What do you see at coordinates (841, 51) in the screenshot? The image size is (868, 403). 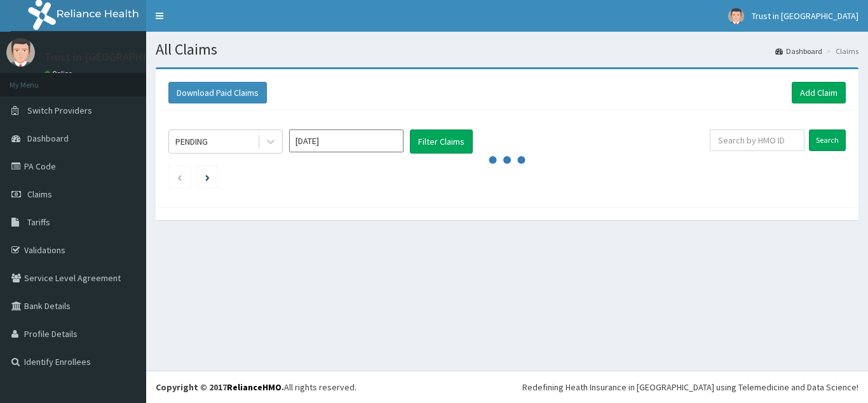 I see `li: Claims` at bounding box center [841, 51].